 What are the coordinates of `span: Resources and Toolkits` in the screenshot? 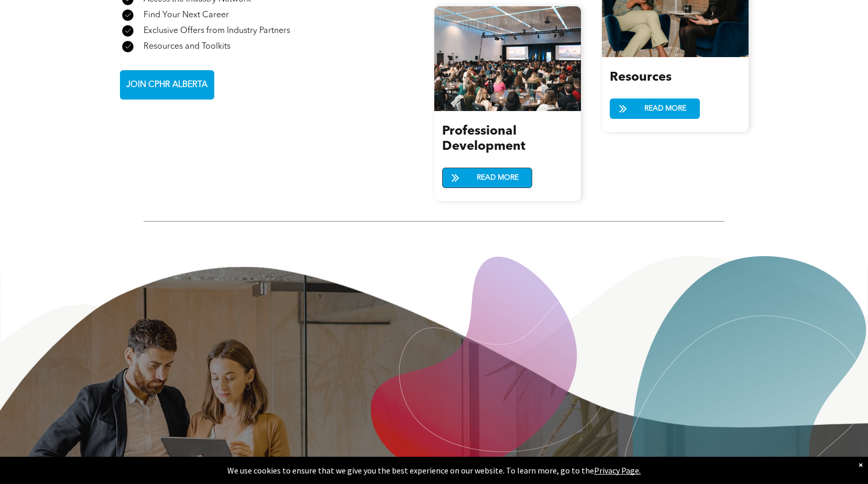 It's located at (187, 47).